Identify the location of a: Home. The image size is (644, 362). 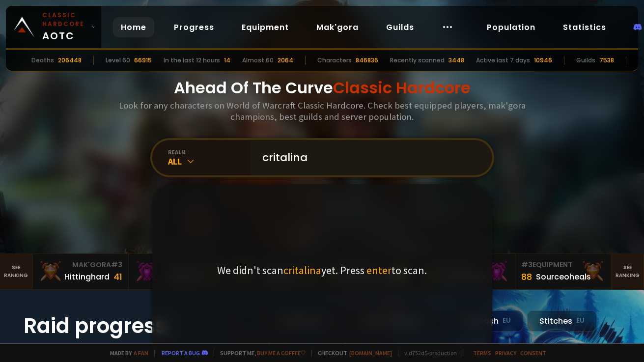
(133, 27).